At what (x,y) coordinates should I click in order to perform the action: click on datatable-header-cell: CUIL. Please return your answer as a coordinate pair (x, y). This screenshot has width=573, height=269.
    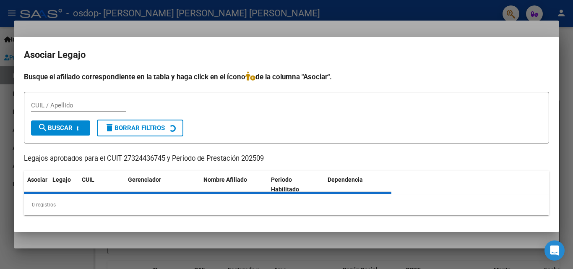
    Looking at the image, I should click on (102, 185).